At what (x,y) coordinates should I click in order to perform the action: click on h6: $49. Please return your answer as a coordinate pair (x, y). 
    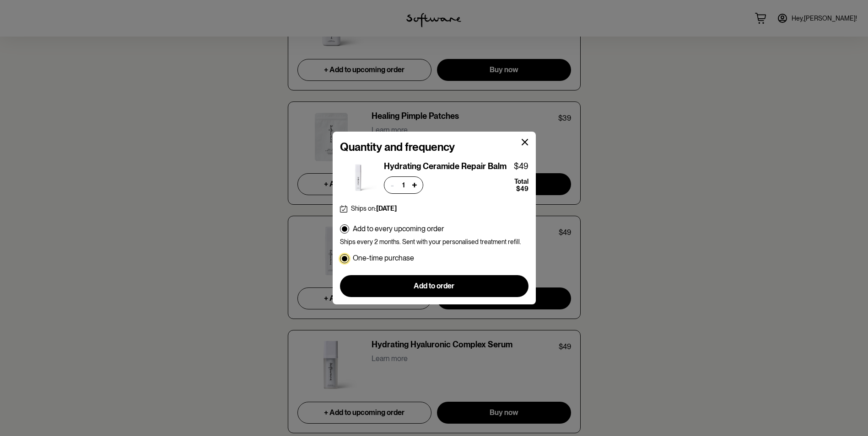
    Looking at the image, I should click on (517, 166).